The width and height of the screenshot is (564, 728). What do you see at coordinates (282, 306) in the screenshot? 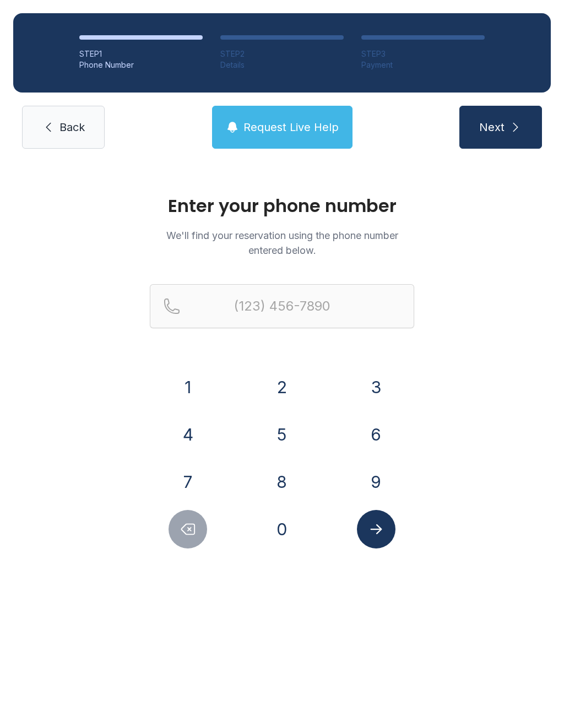
I see `input: Reservation phone number` at bounding box center [282, 306].